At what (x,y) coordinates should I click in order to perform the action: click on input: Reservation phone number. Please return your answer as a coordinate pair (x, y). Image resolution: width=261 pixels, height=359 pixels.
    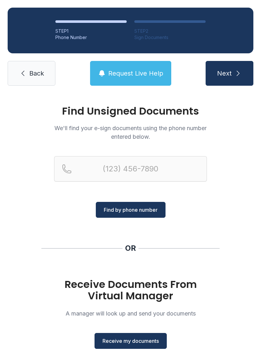
    Looking at the image, I should click on (130, 169).